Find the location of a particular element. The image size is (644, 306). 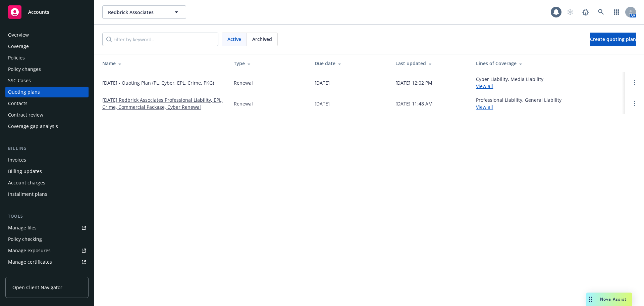

a: Manage claims is located at coordinates (47, 274).